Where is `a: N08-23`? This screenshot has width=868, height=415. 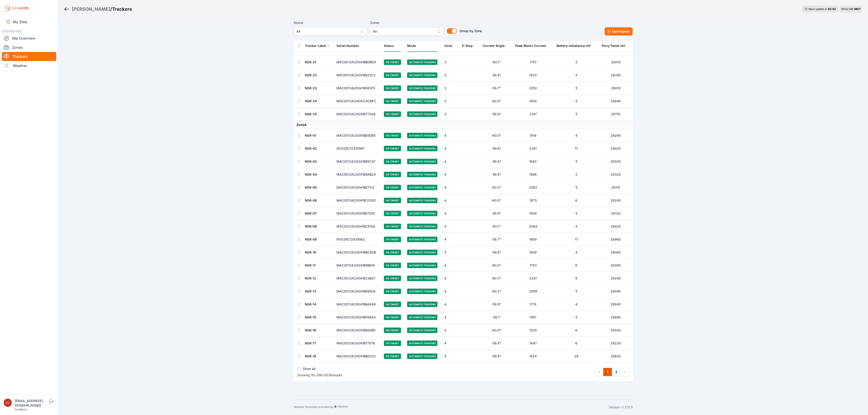
a: N08-23 is located at coordinates (311, 88).